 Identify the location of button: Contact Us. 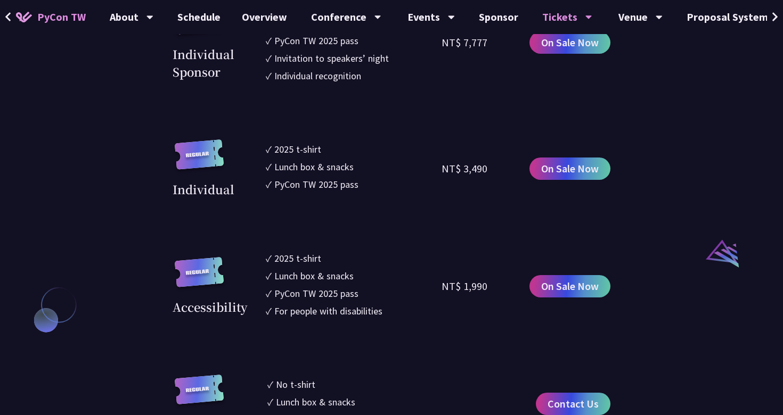
(573, 404).